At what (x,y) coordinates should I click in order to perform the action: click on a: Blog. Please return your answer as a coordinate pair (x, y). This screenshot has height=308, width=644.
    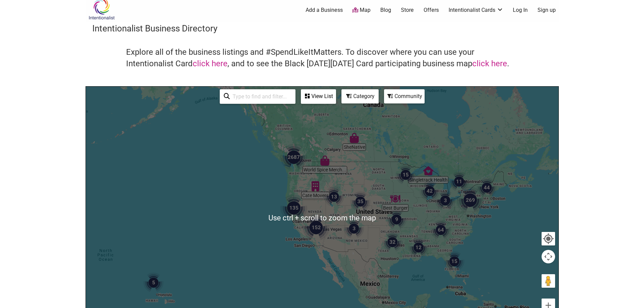
    Looking at the image, I should click on (386, 10).